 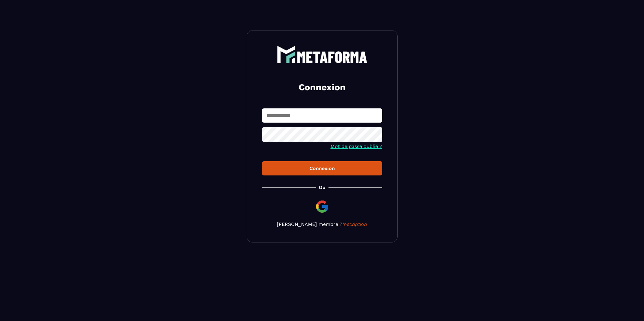 I want to click on a: logo, so click(x=322, y=54).